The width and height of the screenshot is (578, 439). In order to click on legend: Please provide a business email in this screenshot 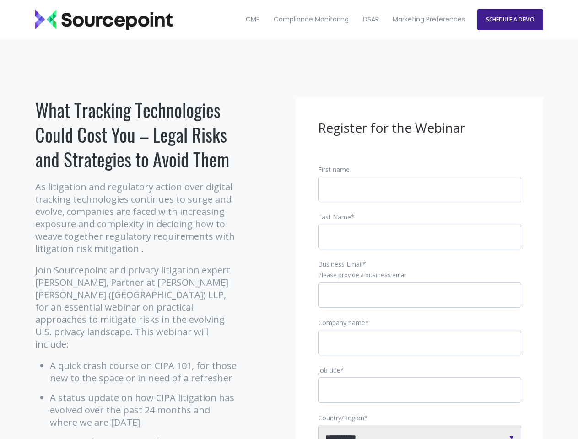, I will do `click(420, 275)`.